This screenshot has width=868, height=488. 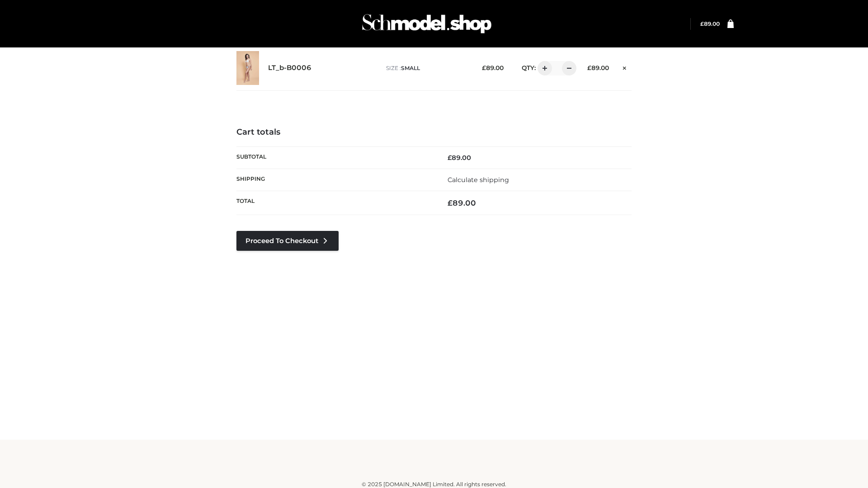 What do you see at coordinates (543, 69) in the screenshot?
I see `div: QTY:` at bounding box center [543, 69].